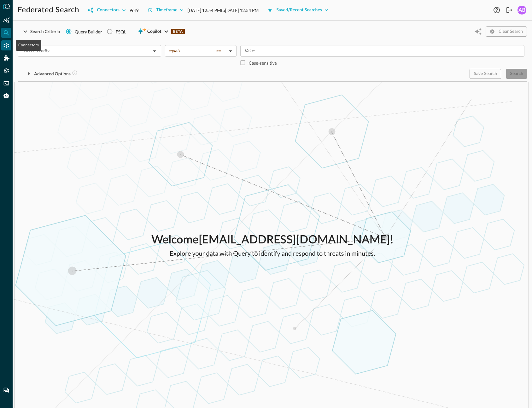 This screenshot has height=408, width=532. Describe the element at coordinates (166, 10) in the screenshot. I see `button: Timeframe` at that location.